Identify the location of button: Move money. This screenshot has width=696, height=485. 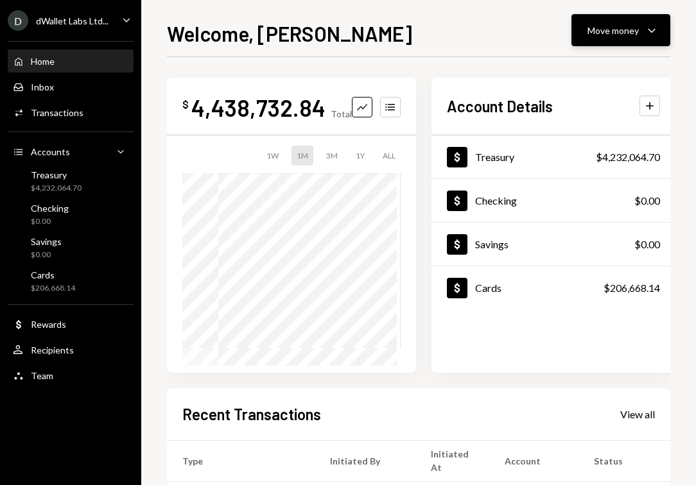
(621, 30).